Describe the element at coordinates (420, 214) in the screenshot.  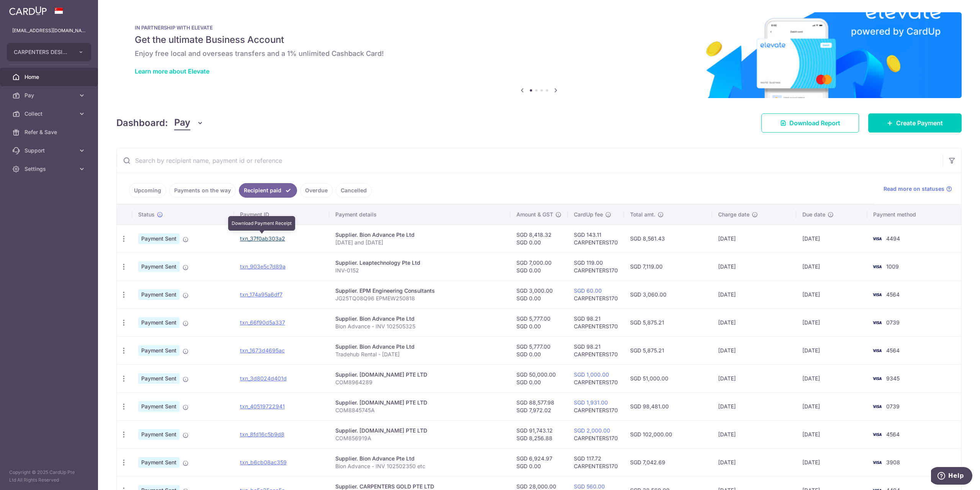
I see `th: Payment details` at that location.